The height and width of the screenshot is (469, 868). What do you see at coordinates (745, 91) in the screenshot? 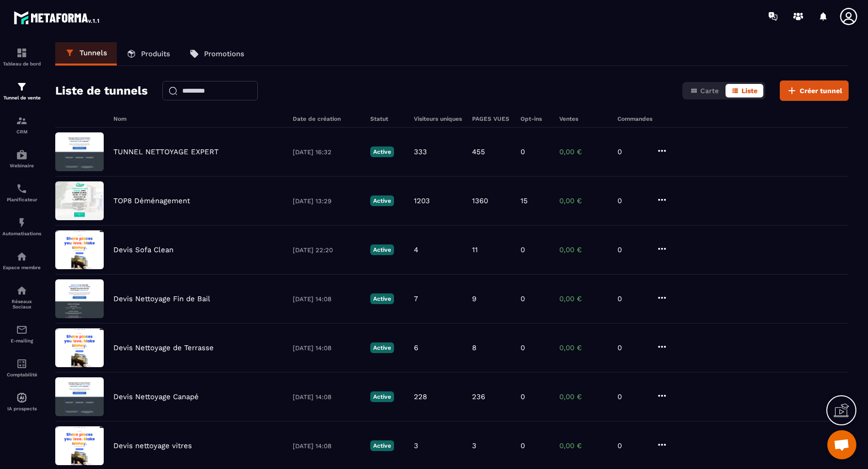
I see `button: Liste` at bounding box center [745, 91].